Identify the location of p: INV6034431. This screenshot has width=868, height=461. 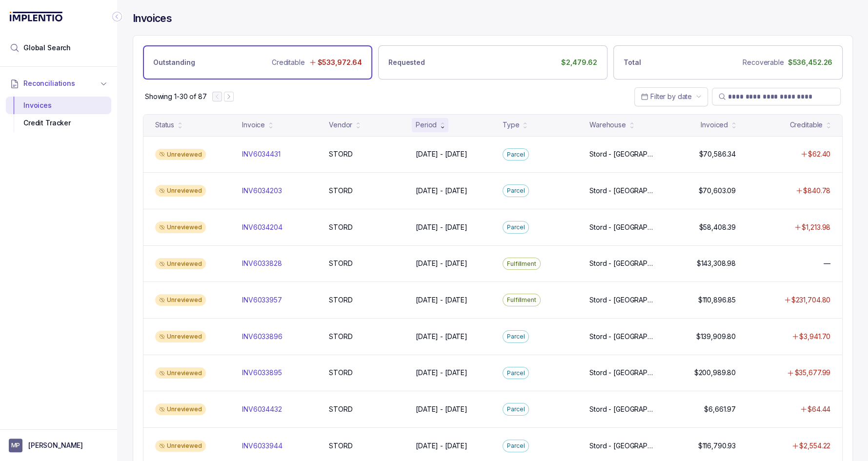
(261, 154).